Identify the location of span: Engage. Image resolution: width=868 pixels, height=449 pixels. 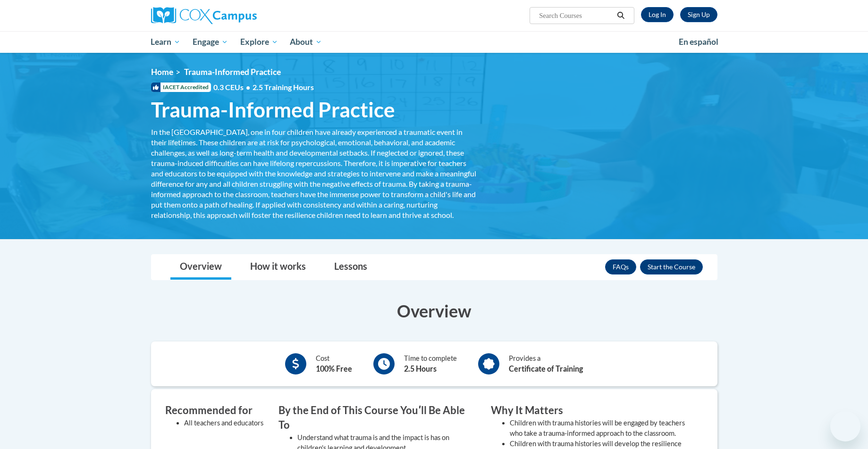
(210, 42).